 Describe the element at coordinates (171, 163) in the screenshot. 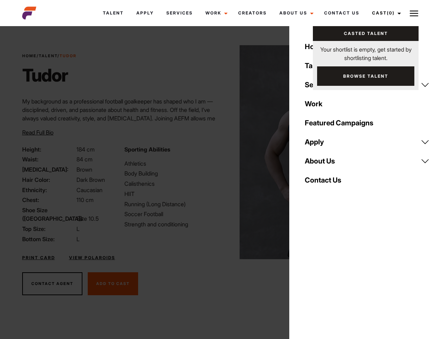

I see `li: Athletics` at that location.